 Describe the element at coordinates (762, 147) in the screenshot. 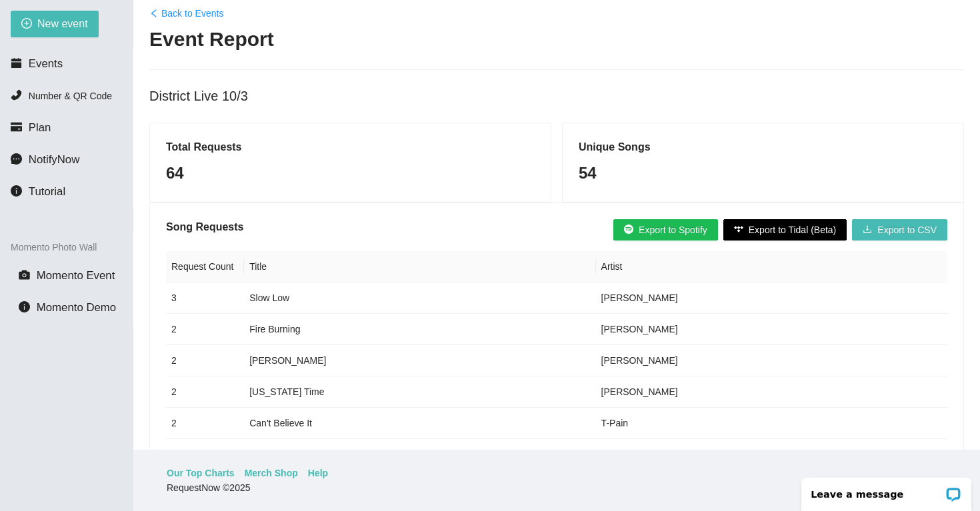

I see `h5: Unique Songs` at that location.